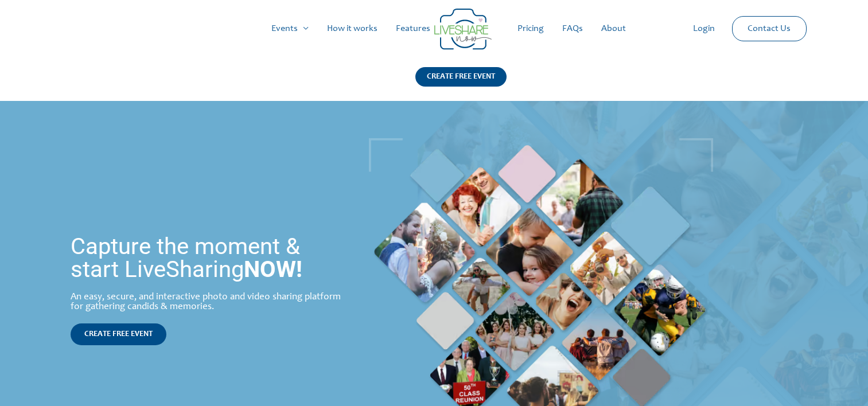 The image size is (868, 406). Describe the element at coordinates (531, 29) in the screenshot. I see `a: Pricing` at that location.